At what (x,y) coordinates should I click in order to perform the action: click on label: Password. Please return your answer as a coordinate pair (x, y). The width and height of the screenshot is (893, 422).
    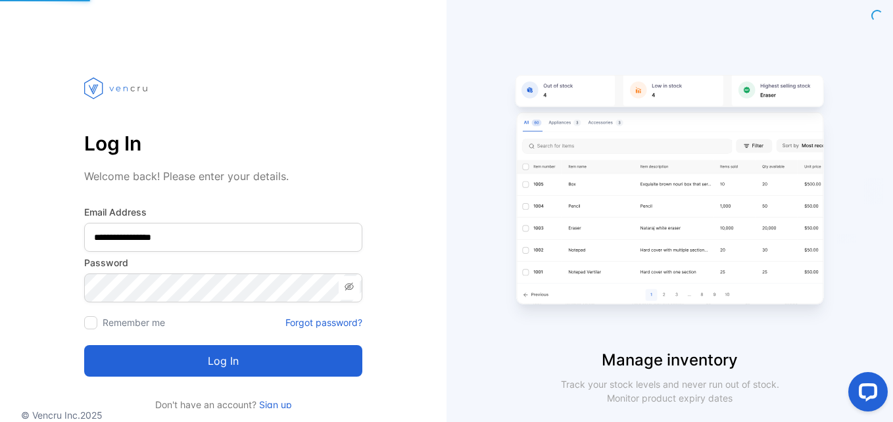
    Looking at the image, I should click on (223, 262).